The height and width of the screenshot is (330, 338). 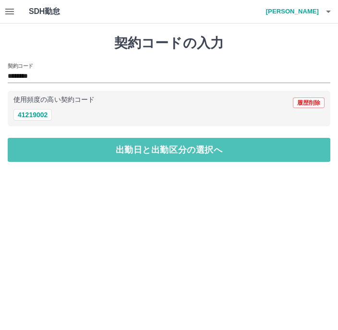 I want to click on h2: 契約コード, so click(x=20, y=66).